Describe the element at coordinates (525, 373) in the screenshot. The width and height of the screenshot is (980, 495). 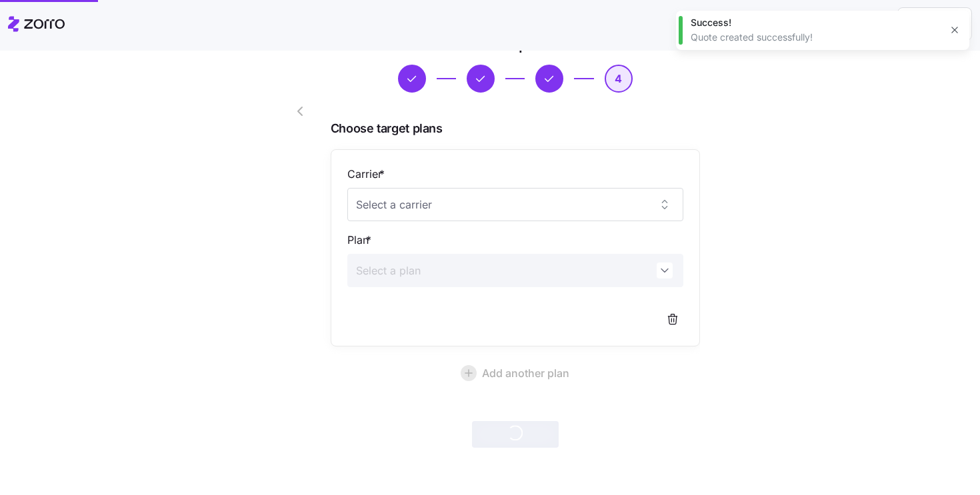
I see `span: Add another plan` at that location.